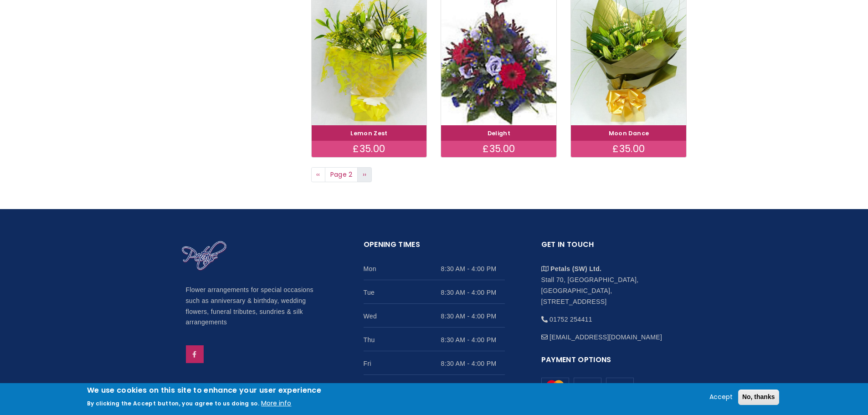 The width and height of the screenshot is (868, 415). What do you see at coordinates (276, 404) in the screenshot?
I see `button: More info` at bounding box center [276, 404].